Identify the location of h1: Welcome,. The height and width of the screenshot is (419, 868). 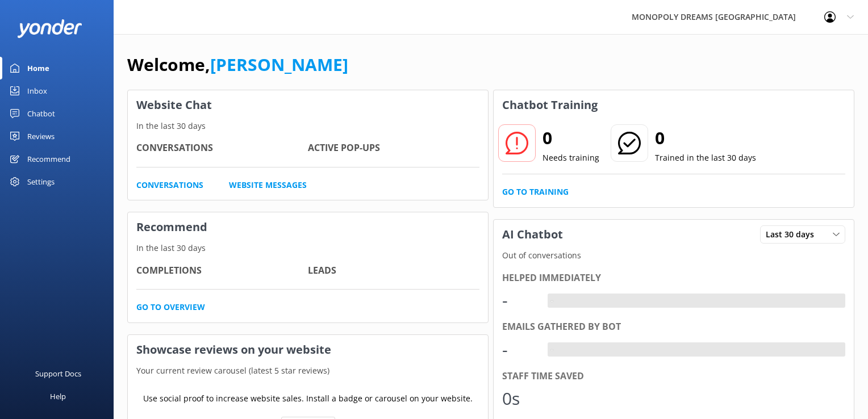
(237, 65).